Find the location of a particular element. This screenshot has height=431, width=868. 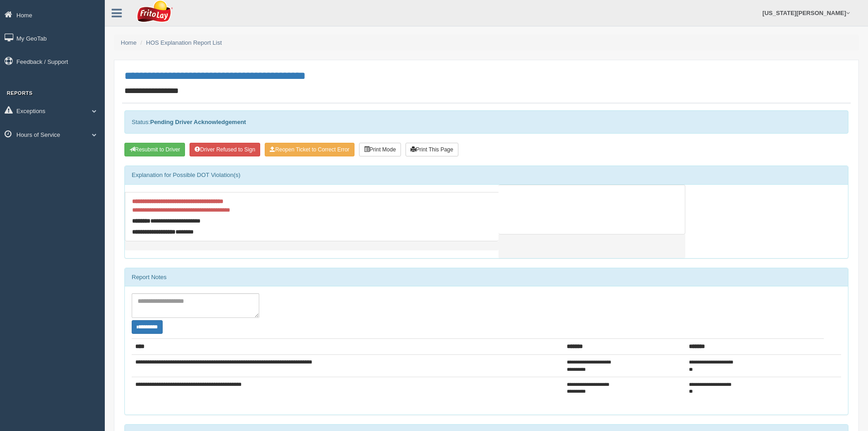

strong: Pending Driver Acknowledgement is located at coordinates (198, 122).